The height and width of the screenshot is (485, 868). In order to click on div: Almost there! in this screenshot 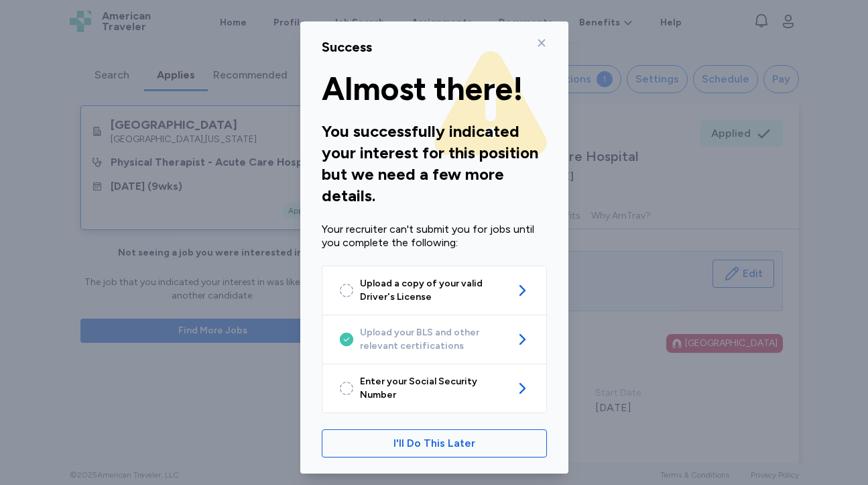, I will do `click(434, 88)`.